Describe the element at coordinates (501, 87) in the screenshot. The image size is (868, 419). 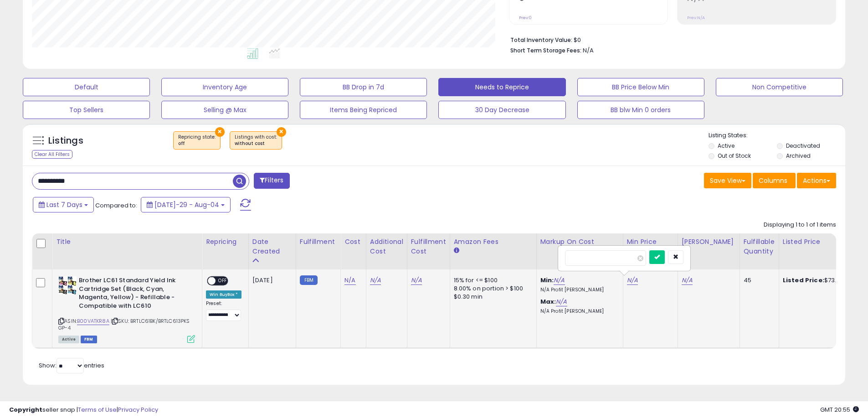
I see `button: Needs to Reprice` at that location.